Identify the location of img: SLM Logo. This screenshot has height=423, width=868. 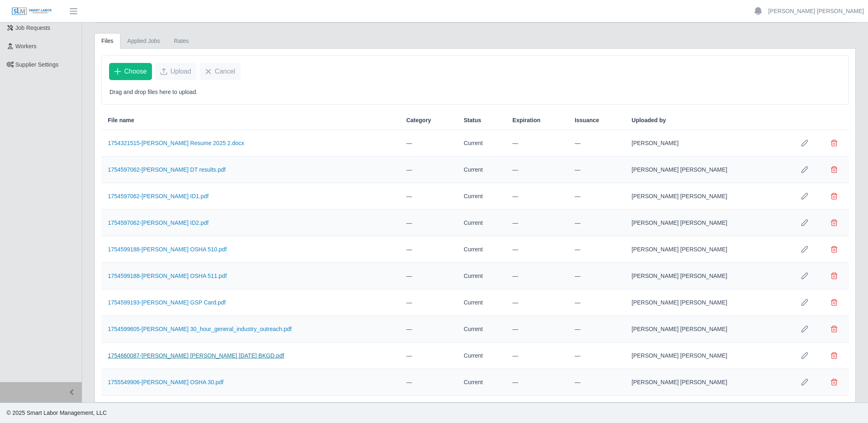
(32, 12).